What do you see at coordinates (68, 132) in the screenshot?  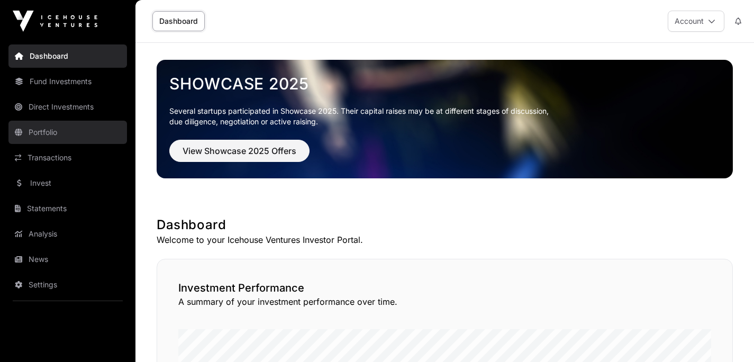 I see `a: Portfolio` at bounding box center [68, 132].